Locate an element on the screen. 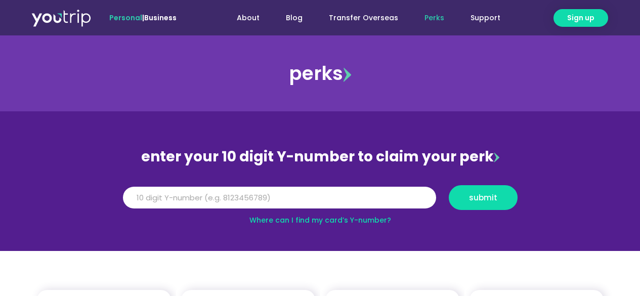 The height and width of the screenshot is (296, 640). a: About is located at coordinates (248, 18).